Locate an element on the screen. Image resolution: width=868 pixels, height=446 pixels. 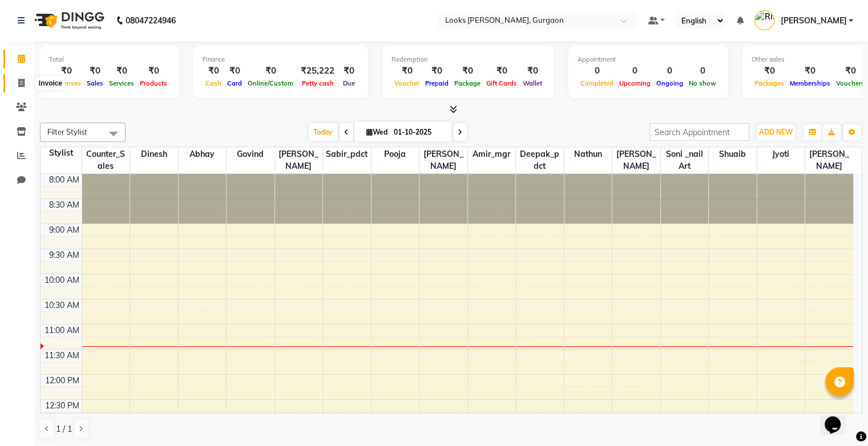
div: Invoice is located at coordinates (50, 83).